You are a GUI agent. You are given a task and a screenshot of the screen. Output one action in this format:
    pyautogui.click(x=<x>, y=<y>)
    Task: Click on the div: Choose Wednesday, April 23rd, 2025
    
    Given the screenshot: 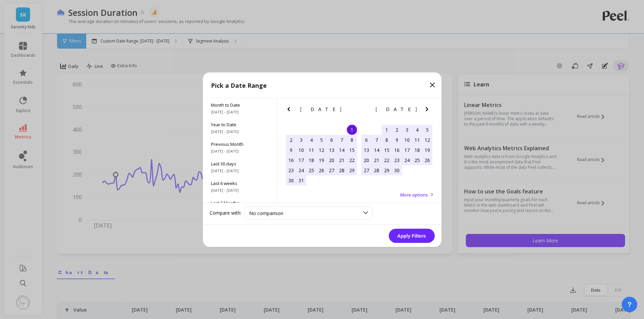 What is the action you would take?
    pyautogui.click(x=397, y=160)
    